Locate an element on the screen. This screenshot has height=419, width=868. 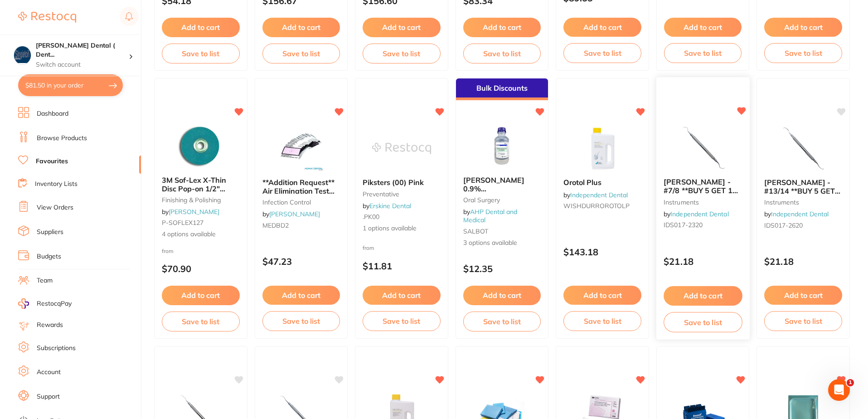
span: WISHDURROROTOLP is located at coordinates (596, 206).